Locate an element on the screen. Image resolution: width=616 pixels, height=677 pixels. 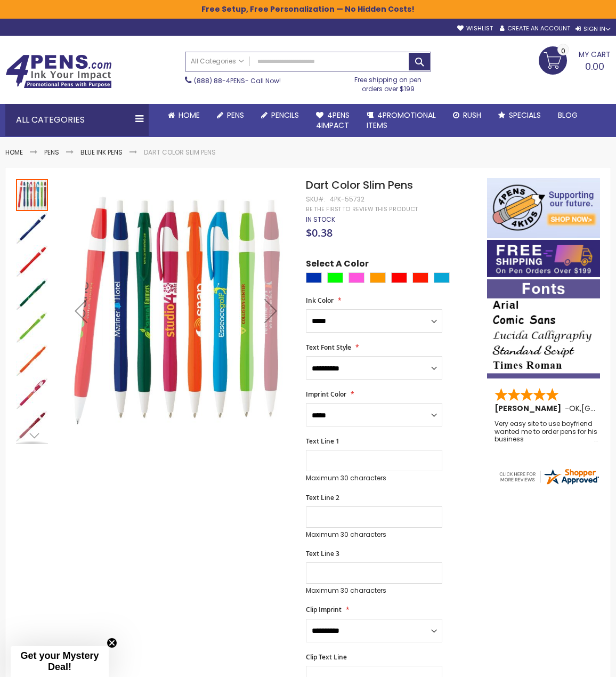
span: Text Line 1 is located at coordinates (322, 441).